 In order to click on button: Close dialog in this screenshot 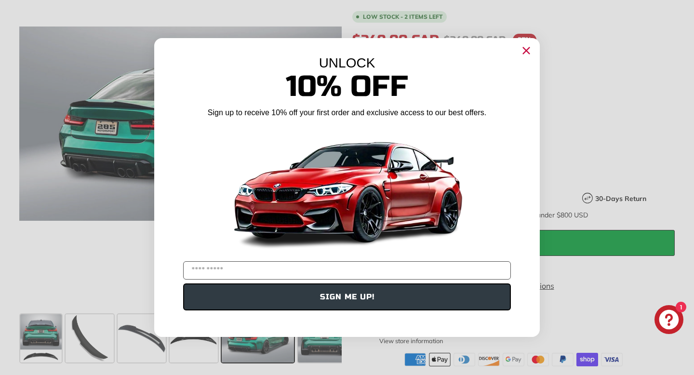, I will do `click(527, 51)`.